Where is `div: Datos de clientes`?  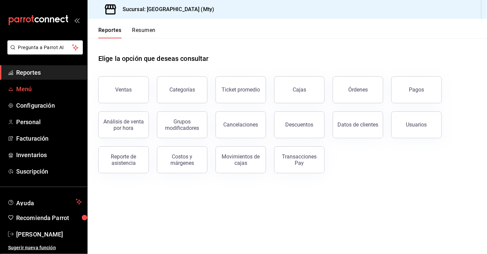 div: Datos de clientes is located at coordinates (358, 125).